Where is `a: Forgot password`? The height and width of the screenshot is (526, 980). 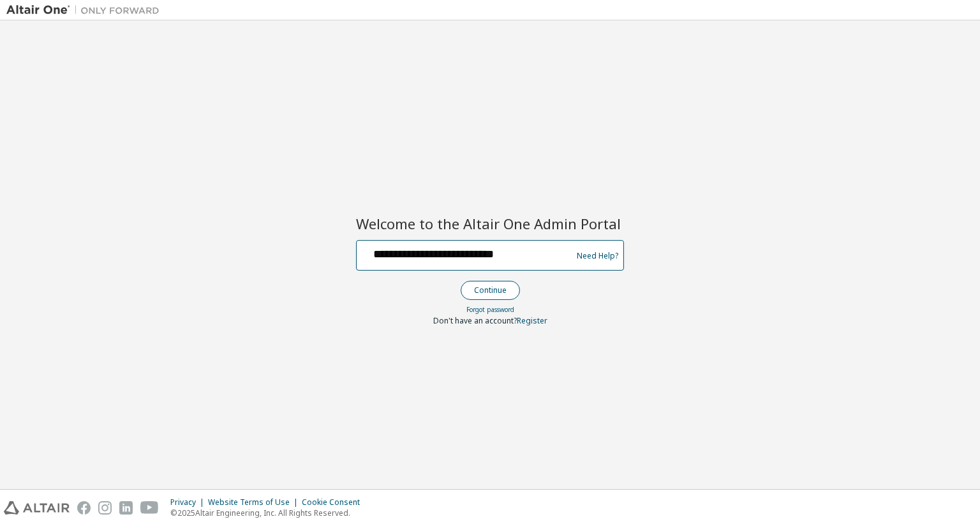 a: Forgot password is located at coordinates (490, 309).